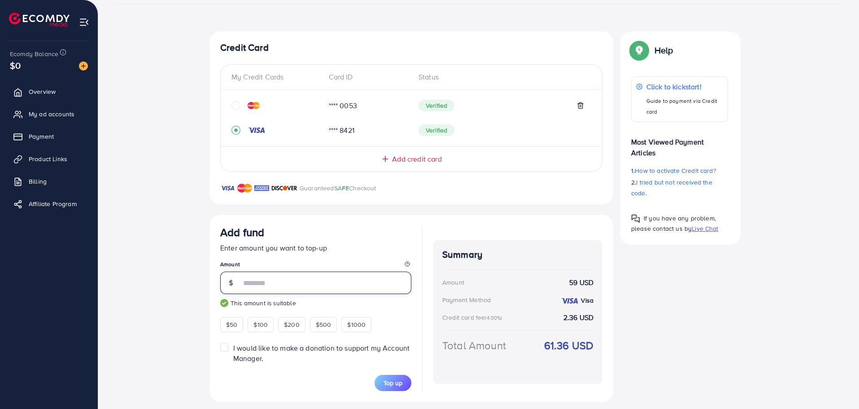 Image resolution: width=859 pixels, height=409 pixels. Describe the element at coordinates (474, 317) in the screenshot. I see `div: Credit card fee` at that location.